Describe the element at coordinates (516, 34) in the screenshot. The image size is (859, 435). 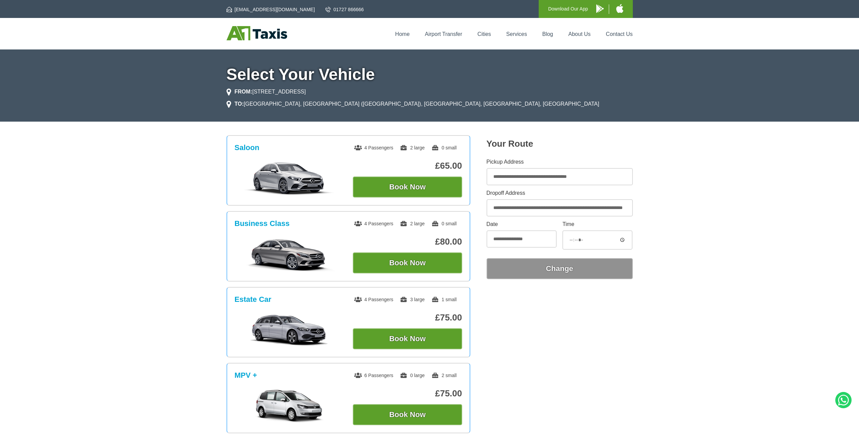
I see `a: Services` at that location.